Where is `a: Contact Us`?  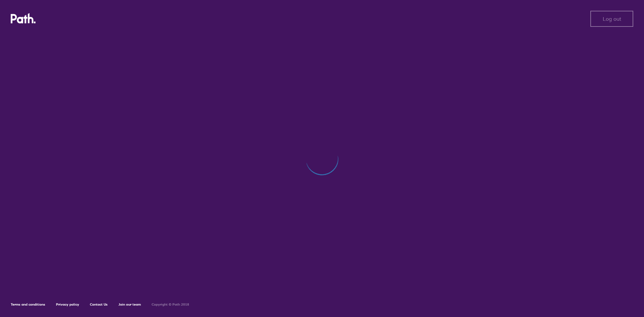 a: Contact Us is located at coordinates (99, 304).